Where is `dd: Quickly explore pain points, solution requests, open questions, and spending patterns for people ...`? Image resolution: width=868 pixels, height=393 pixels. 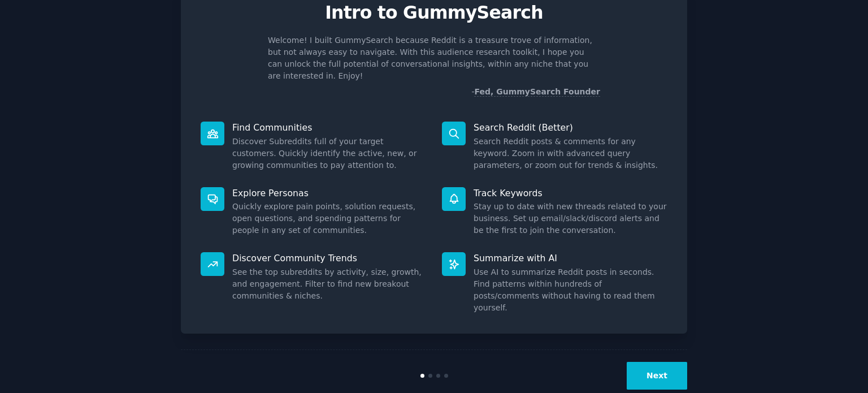 dd: Quickly explore pain points, solution requests, open questions, and spending patterns for people ... is located at coordinates (329, 219).